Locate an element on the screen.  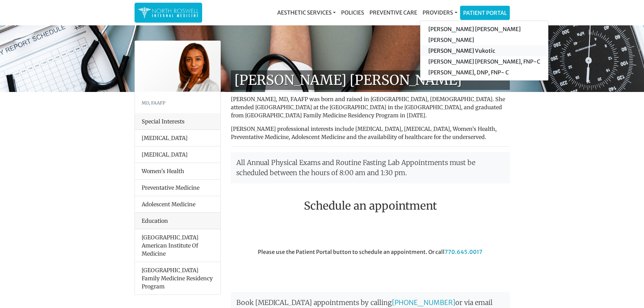
h2: Schedule an appointment is located at coordinates (370, 206).